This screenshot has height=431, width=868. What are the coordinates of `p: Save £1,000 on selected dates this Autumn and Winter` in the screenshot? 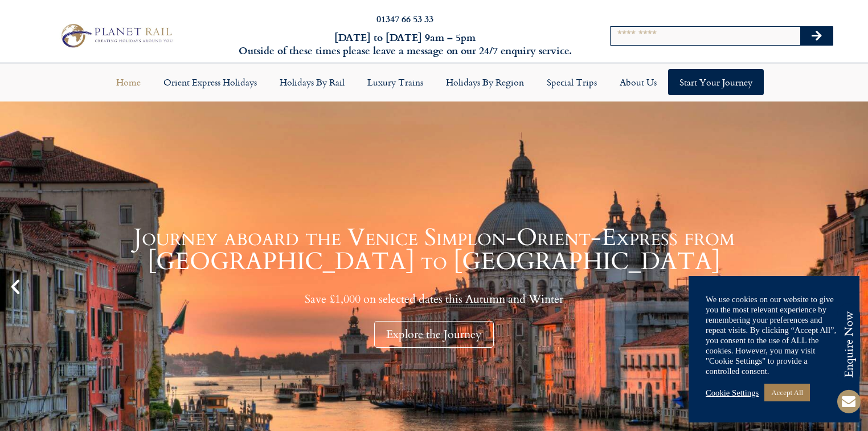 It's located at (434, 299).